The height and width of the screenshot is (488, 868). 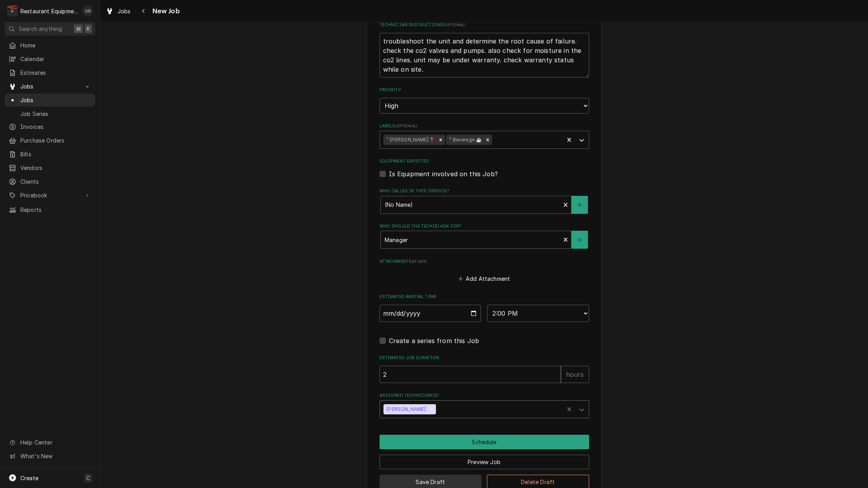 What do you see at coordinates (56, 141) in the screenshot?
I see `span: Purchase Orders` at bounding box center [56, 141].